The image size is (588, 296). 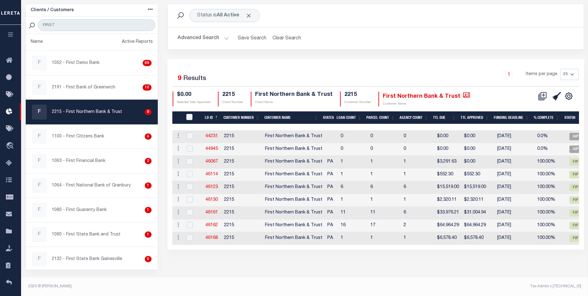 What do you see at coordinates (353, 225) in the screenshot?
I see `td: 16` at bounding box center [353, 225].